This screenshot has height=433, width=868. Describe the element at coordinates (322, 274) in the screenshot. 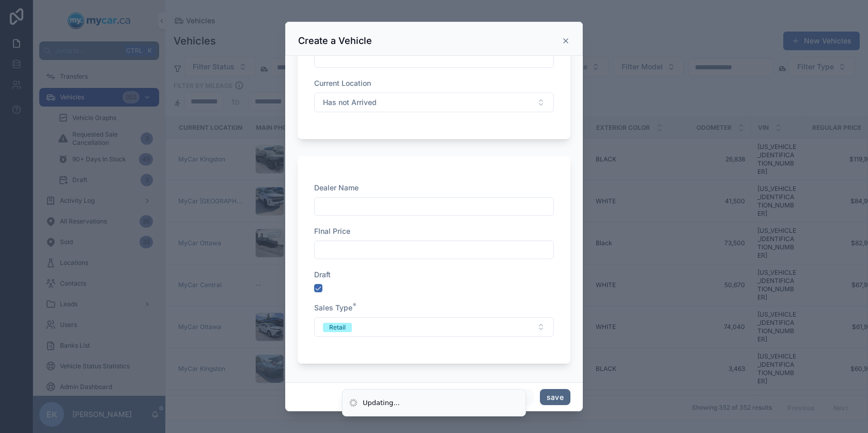

I see `span: Draft` at that location.